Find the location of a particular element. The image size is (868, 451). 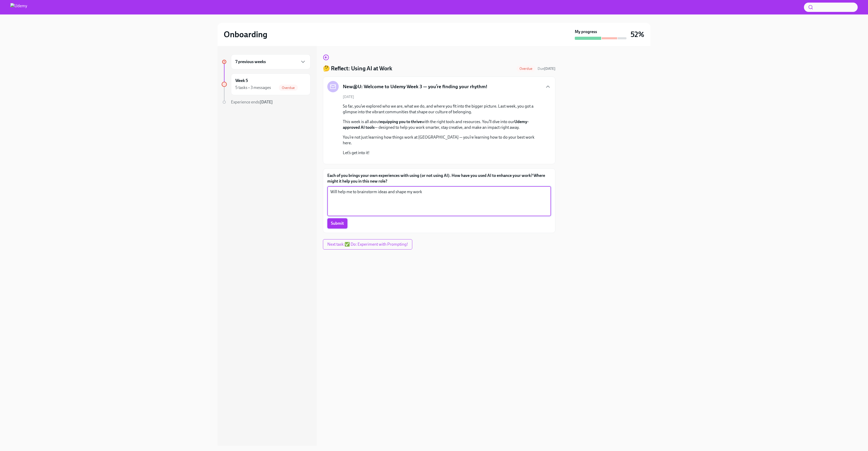

div: 7 previous weeks is located at coordinates (270, 62).